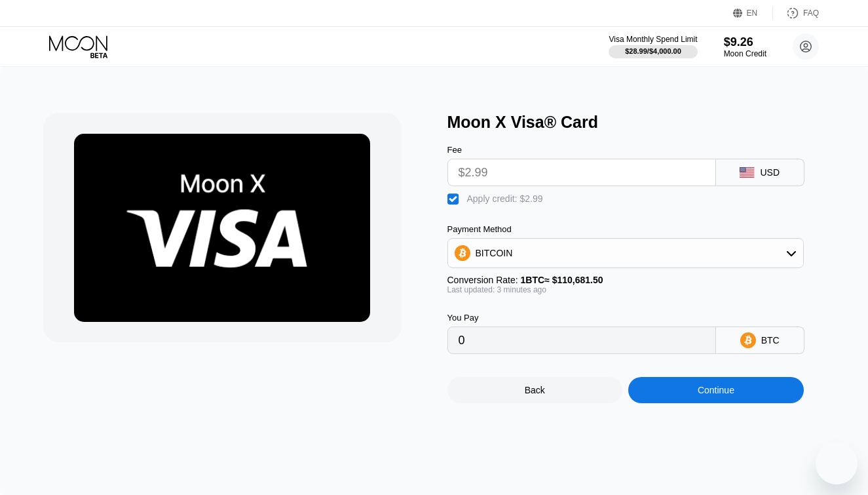 This screenshot has height=495, width=868. Describe the element at coordinates (744, 54) in the screenshot. I see `div: Moon Credit` at that location.